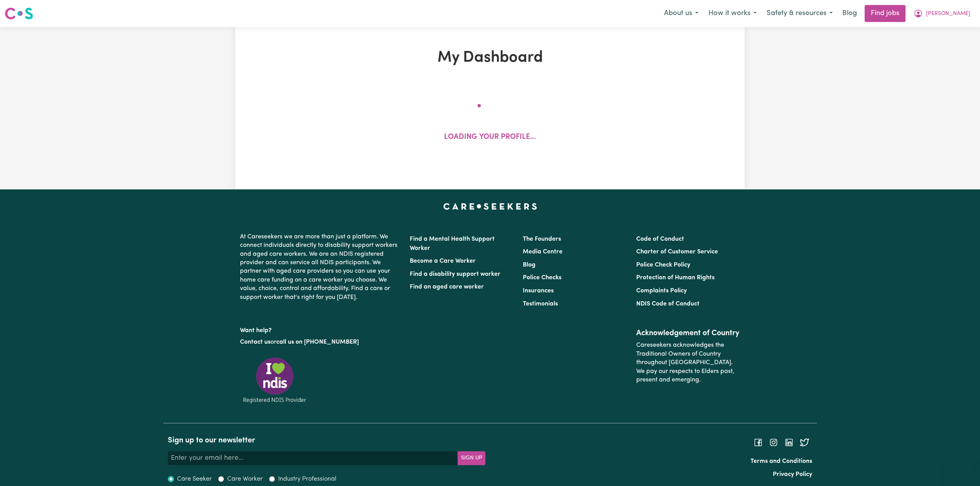 The width and height of the screenshot is (980, 486). Describe the element at coordinates (542, 278) in the screenshot. I see `a: Police Checks` at that location.